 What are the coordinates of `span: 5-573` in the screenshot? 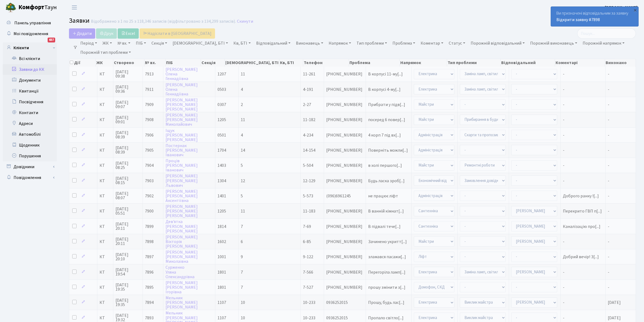 It's located at (308, 196).